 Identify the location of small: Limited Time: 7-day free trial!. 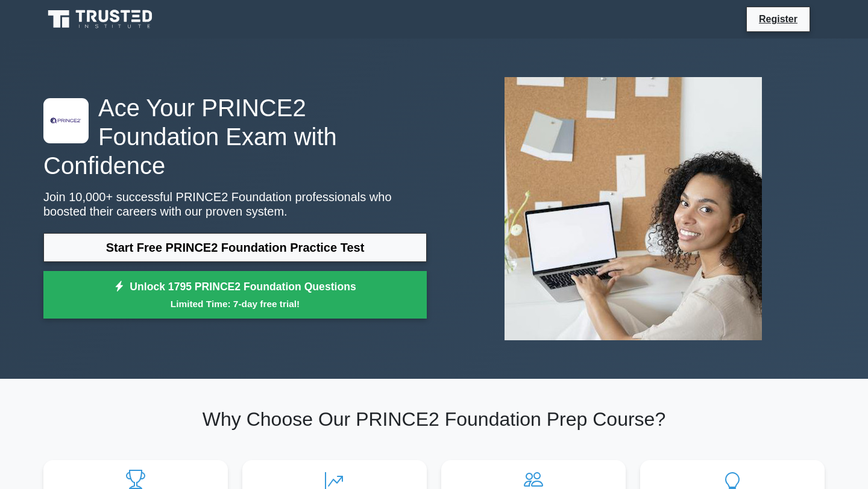
(235, 304).